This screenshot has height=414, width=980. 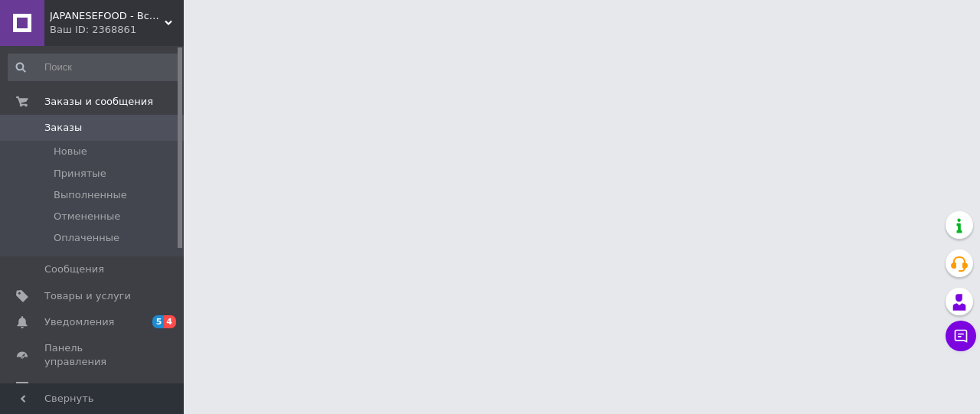 I want to click on input: Поиск, so click(x=94, y=67).